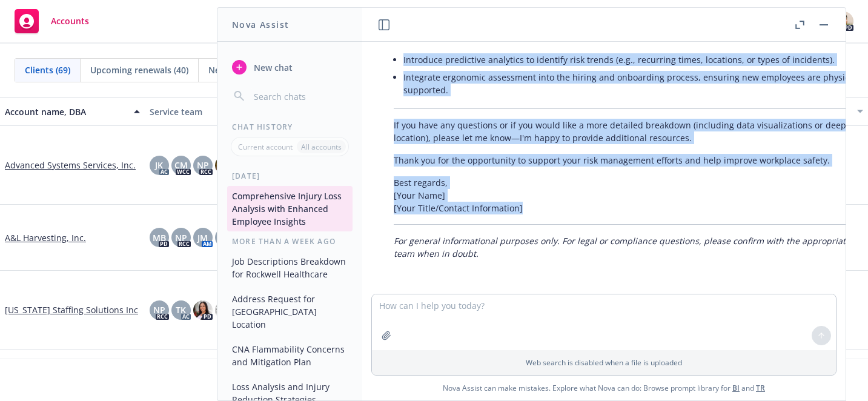 The image size is (868, 401). I want to click on p: Current account, so click(265, 147).